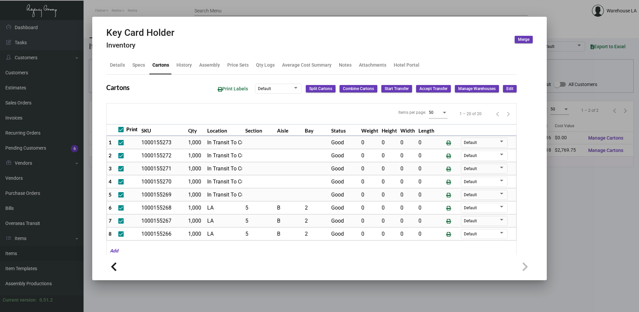  What do you see at coordinates (427, 130) in the screenshot?
I see `th: Length` at bounding box center [427, 130].